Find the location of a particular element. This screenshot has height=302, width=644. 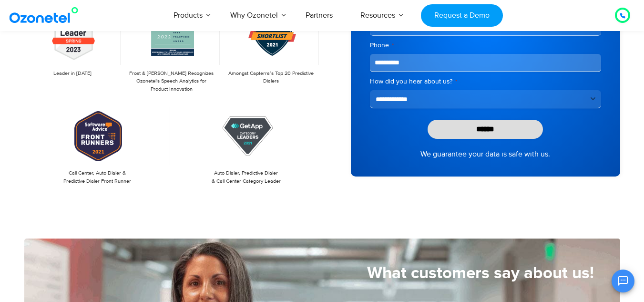

h5: What customers say about us! is located at coordinates (309, 273).